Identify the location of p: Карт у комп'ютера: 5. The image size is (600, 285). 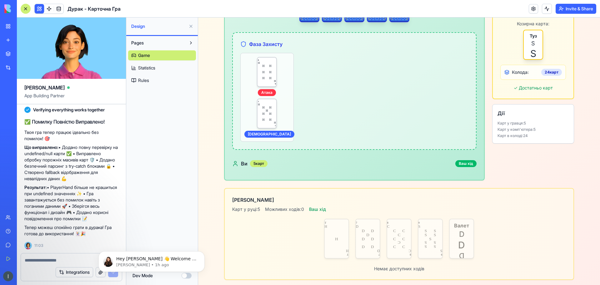
(335, 112).